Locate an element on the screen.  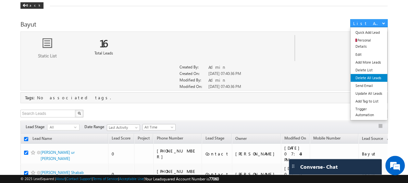
div: Created On: is located at coordinates (193, 74).